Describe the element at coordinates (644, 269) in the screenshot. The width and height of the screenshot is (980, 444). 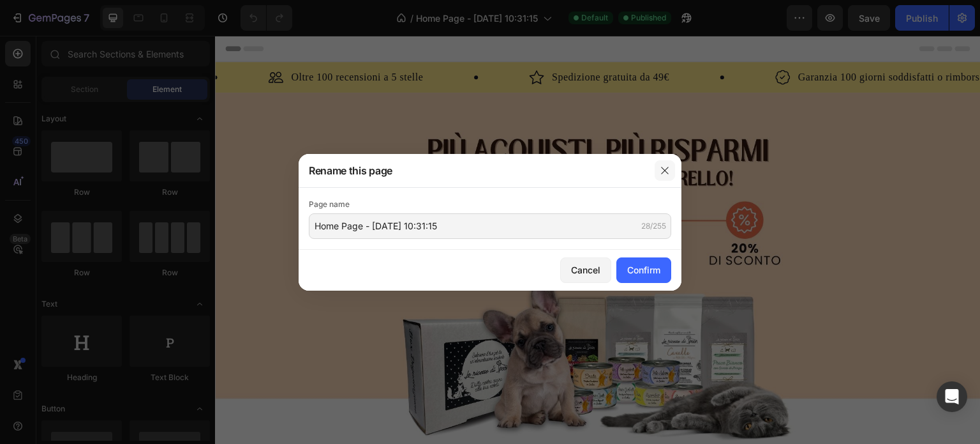
I see `div: Confirm` at that location.